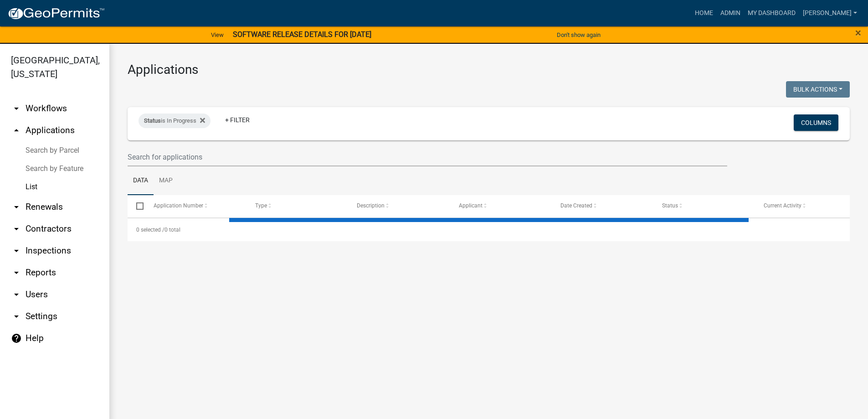 The width and height of the screenshot is (868, 419). I want to click on datatable-header-cell: Date Created, so click(602, 206).